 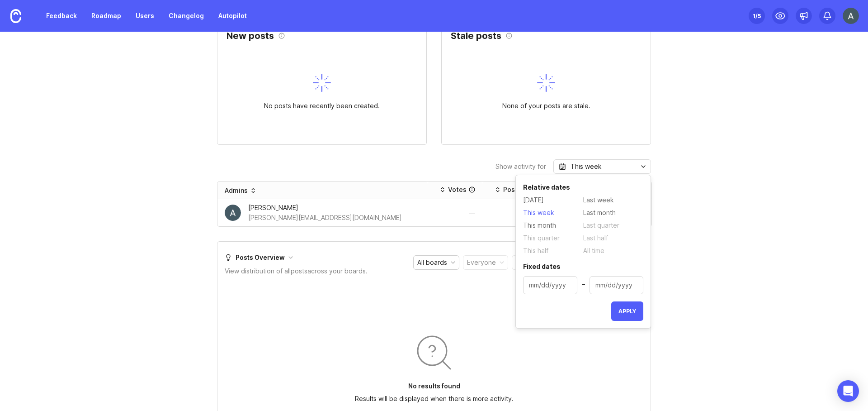 What do you see at coordinates (434, 386) in the screenshot?
I see `p: No results found` at bounding box center [434, 386].